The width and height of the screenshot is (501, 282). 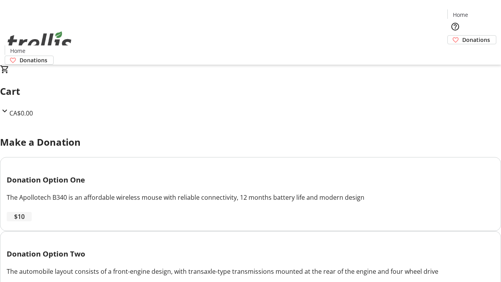 What do you see at coordinates (455, 52) in the screenshot?
I see `button: Cart` at bounding box center [455, 52].